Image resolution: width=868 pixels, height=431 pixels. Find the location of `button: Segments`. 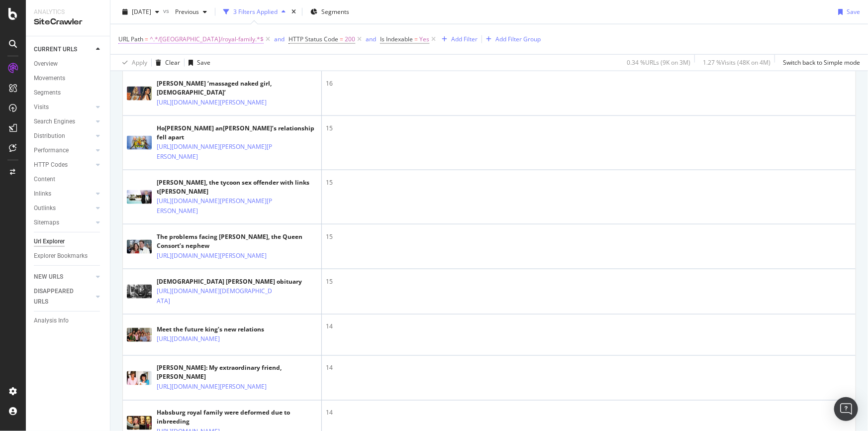

button: Segments is located at coordinates (330, 12).